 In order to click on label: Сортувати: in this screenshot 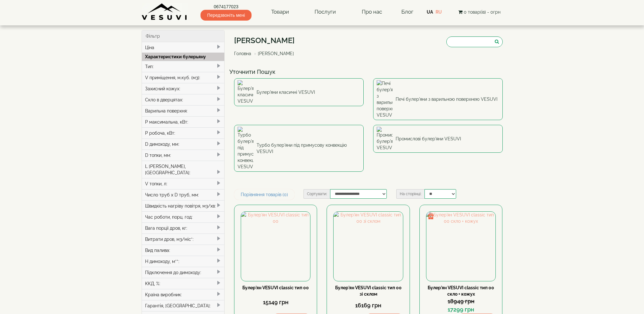, I will do `click(317, 194)`.